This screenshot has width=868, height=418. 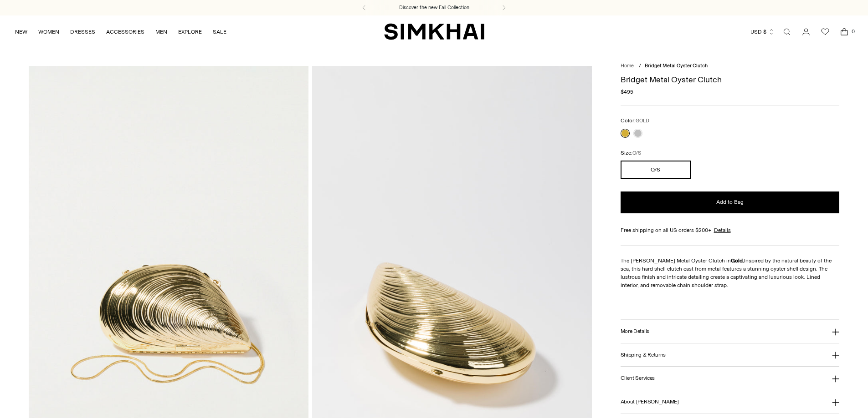 What do you see at coordinates (190, 32) in the screenshot?
I see `a: EXPLORE` at bounding box center [190, 32].